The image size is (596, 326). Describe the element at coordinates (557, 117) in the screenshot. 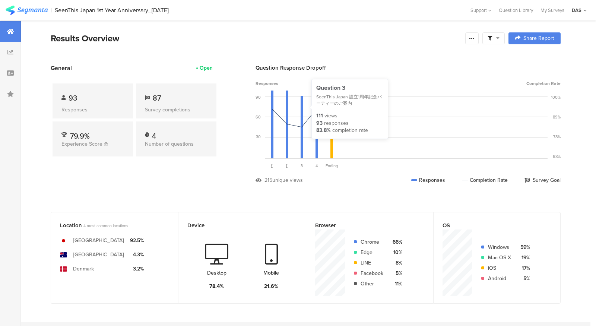

I see `div: 89%` at that location.